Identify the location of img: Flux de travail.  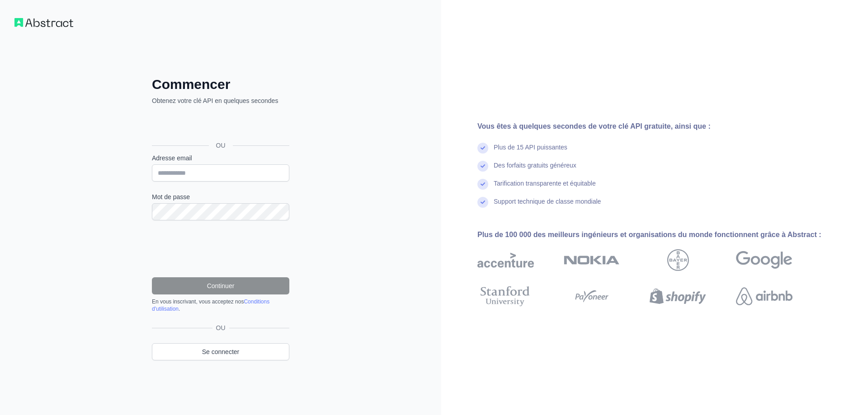
(44, 23).